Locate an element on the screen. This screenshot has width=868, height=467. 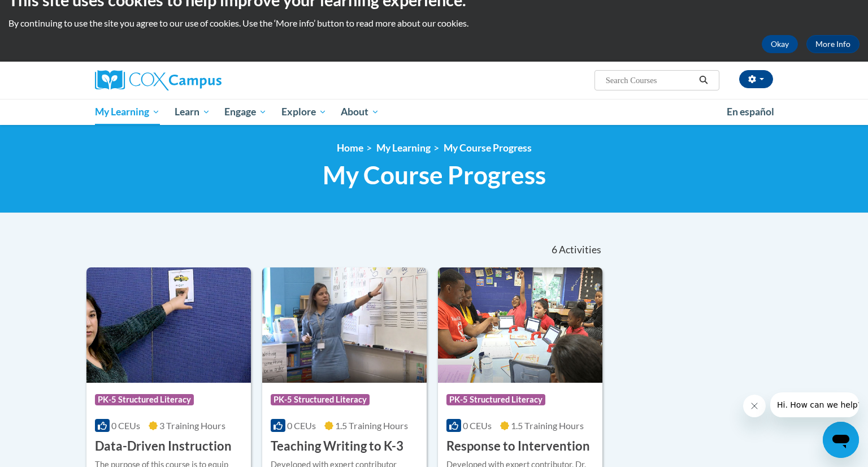
span: 3 Training Hours is located at coordinates (192, 425).